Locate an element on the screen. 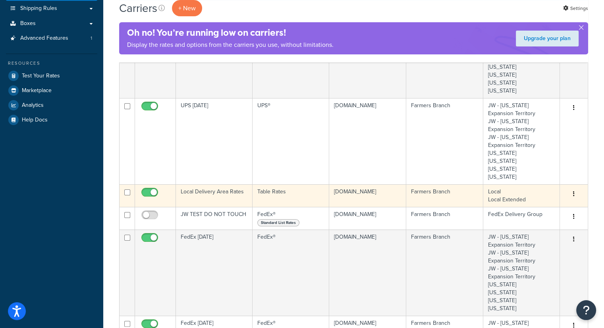  h1: Carriers is located at coordinates (138, 8).